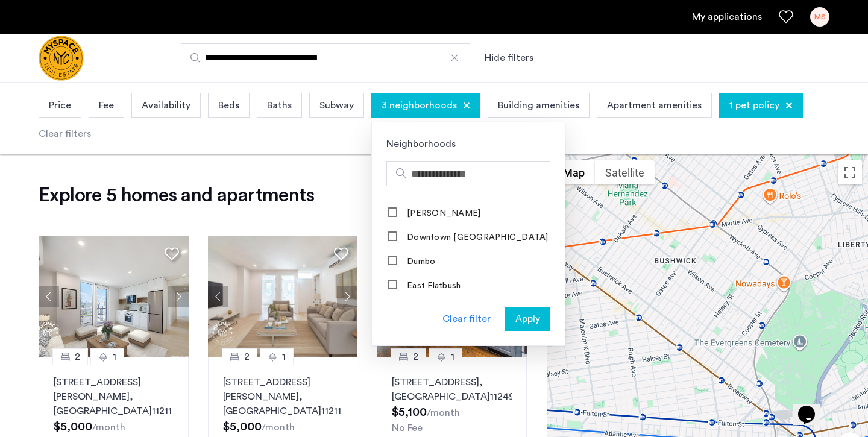 Image resolution: width=868 pixels, height=437 pixels. Describe the element at coordinates (654, 106) in the screenshot. I see `span: Apartment amenities` at that location.